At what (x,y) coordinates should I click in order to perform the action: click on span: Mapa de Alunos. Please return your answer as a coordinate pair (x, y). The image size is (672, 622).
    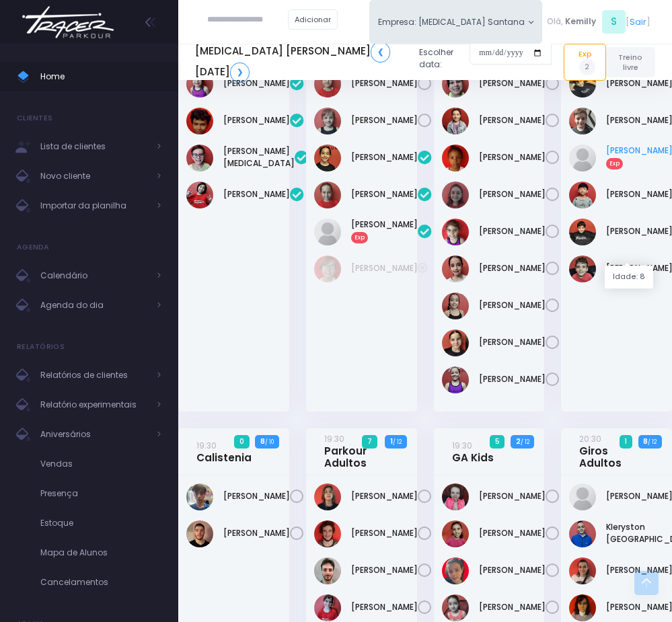
    Looking at the image, I should click on (101, 553).